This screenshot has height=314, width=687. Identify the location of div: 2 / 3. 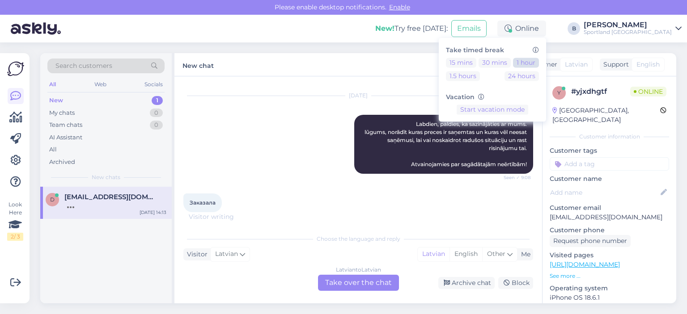
(15, 237).